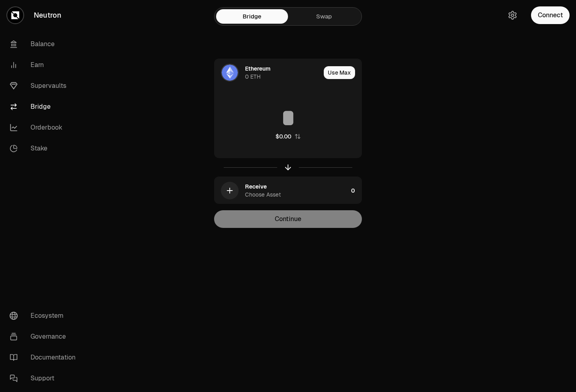  What do you see at coordinates (282, 190) in the screenshot?
I see `div: ReceiveChoose Asset` at bounding box center [282, 190].